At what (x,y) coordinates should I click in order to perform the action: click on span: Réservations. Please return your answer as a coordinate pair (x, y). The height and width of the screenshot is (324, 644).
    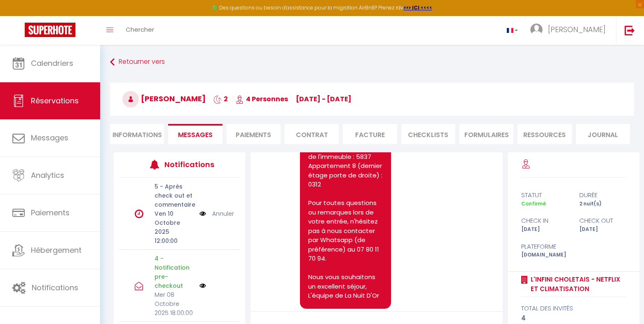
    Looking at the image, I should click on (55, 101).